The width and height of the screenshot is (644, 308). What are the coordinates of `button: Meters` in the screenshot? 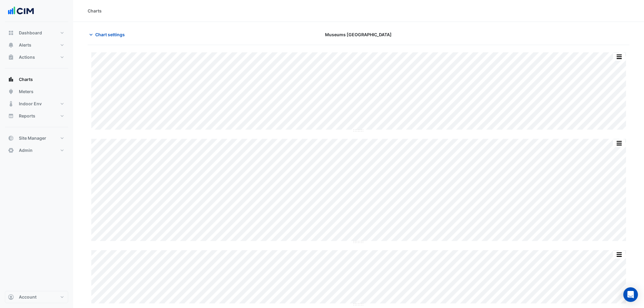 It's located at (36, 92).